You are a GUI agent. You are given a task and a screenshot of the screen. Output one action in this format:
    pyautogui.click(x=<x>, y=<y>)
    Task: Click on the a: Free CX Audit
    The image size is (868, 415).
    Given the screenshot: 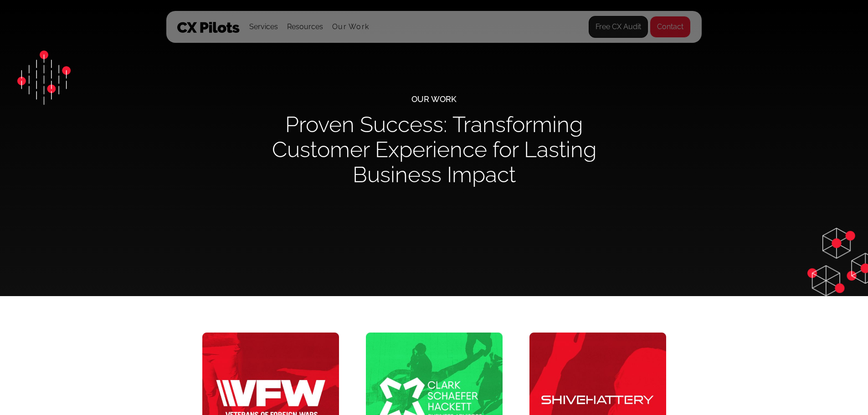 What is the action you would take?
    pyautogui.click(x=618, y=27)
    